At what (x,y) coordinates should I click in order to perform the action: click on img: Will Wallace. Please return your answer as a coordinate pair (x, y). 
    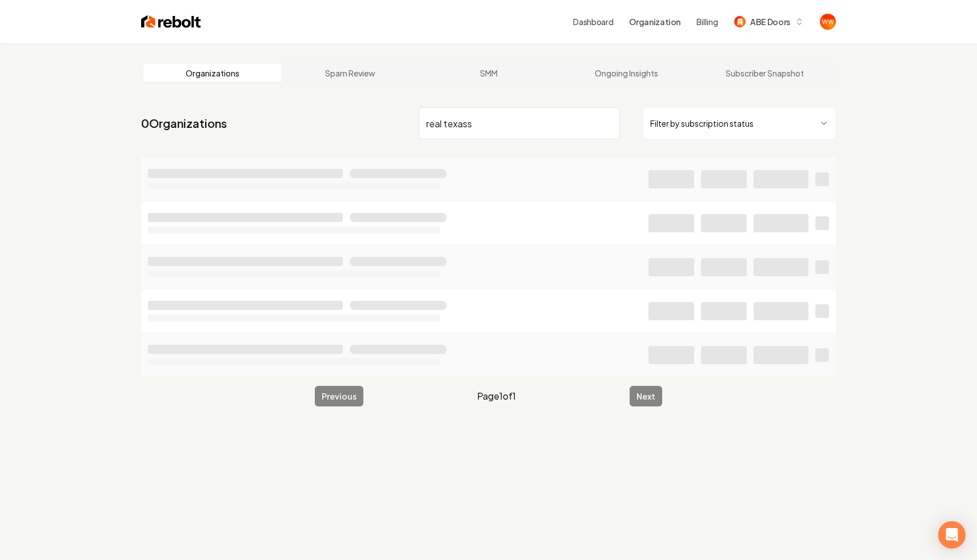
    Looking at the image, I should click on (827, 22).